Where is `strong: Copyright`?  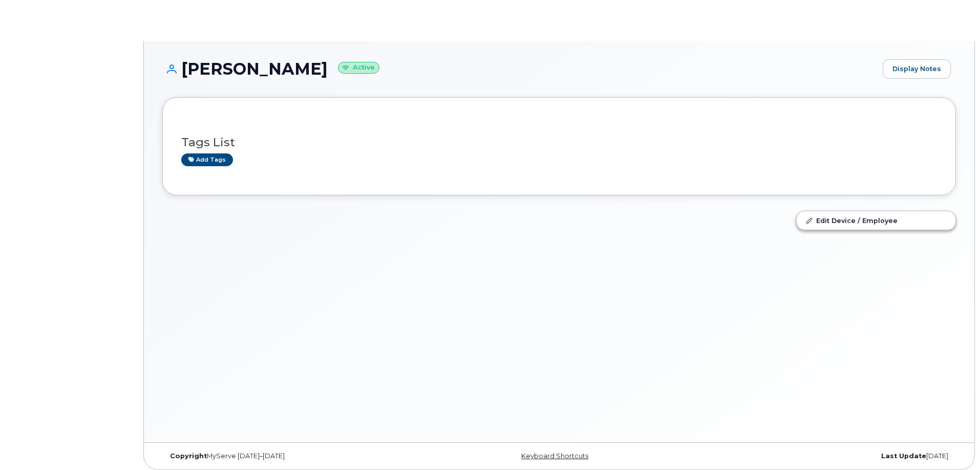 strong: Copyright is located at coordinates (189, 456).